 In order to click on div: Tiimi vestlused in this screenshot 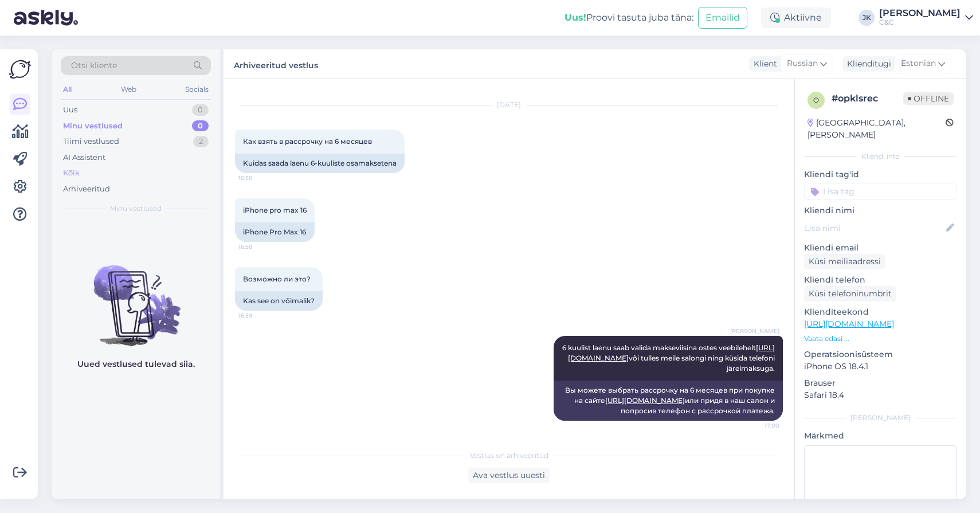, I will do `click(91, 141)`.